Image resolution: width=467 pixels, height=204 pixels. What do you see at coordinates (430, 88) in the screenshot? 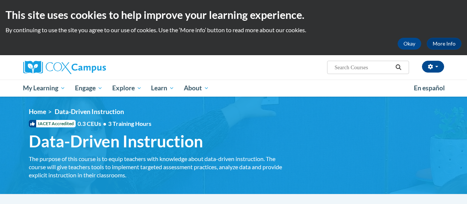
I see `span: En español` at bounding box center [430, 88].